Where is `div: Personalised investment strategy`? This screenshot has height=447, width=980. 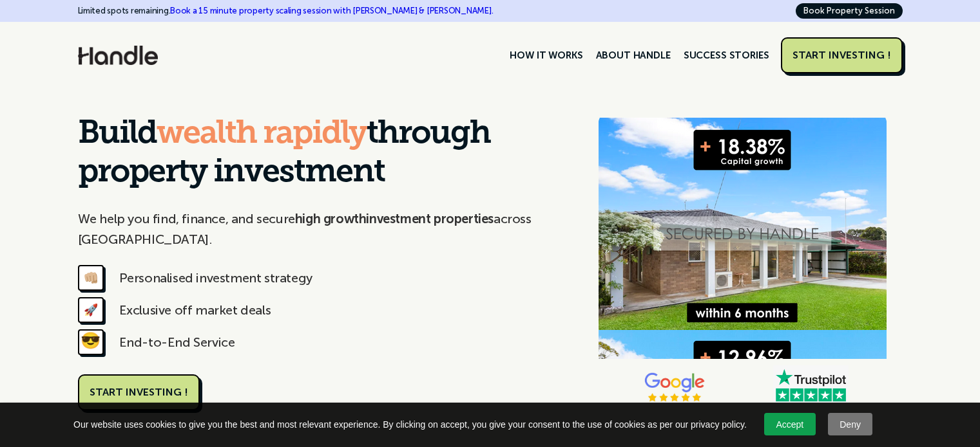
div: Personalised investment strategy is located at coordinates (216, 278).